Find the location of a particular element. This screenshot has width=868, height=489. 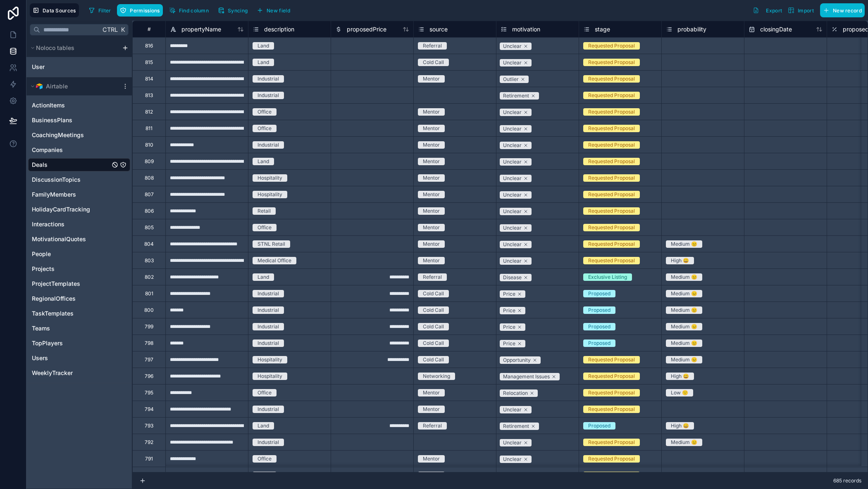

button: New record is located at coordinates (842, 11).